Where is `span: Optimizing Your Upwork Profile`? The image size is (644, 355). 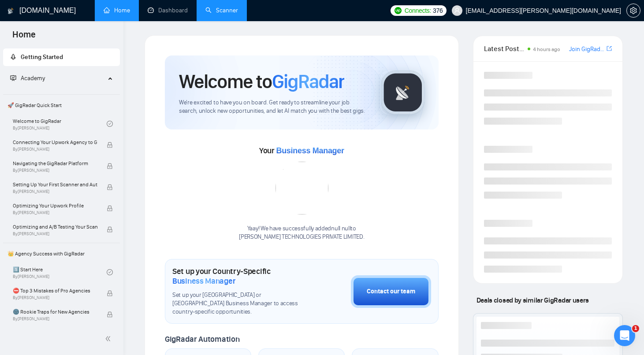 span: Optimizing Your Upwork Profile is located at coordinates (55, 206).